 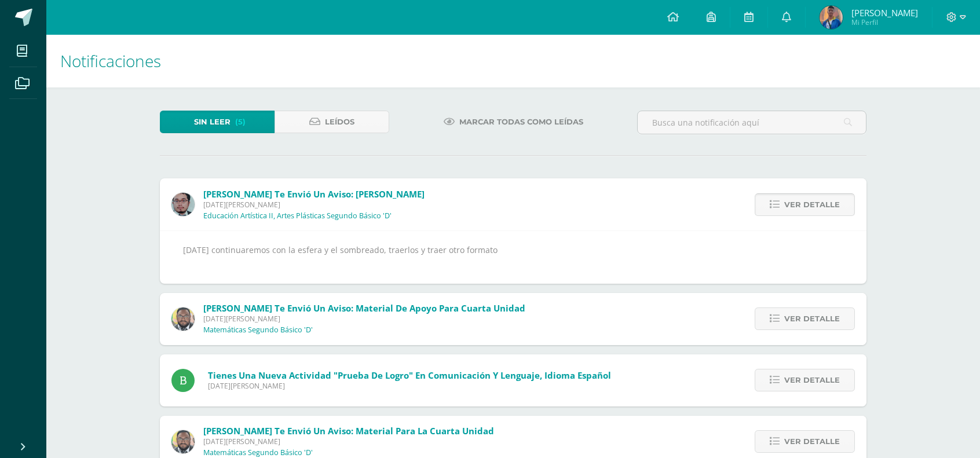 What do you see at coordinates (111, 61) in the screenshot?
I see `span: Notificaciones` at bounding box center [111, 61].